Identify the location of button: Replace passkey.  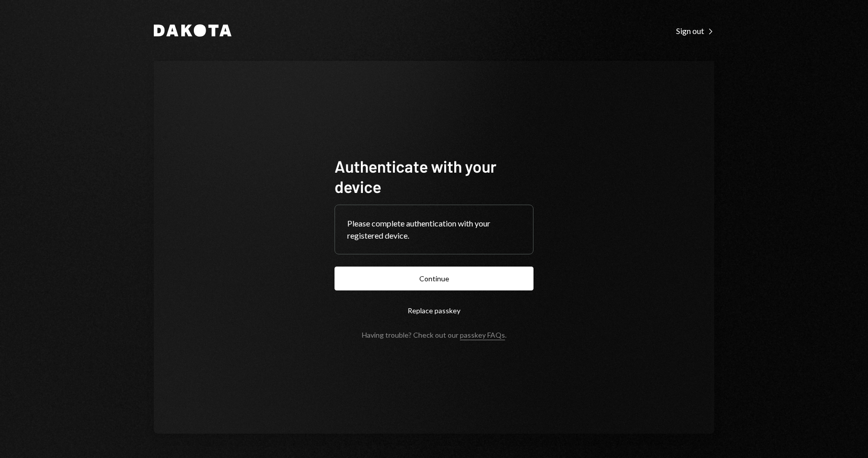
(434, 310).